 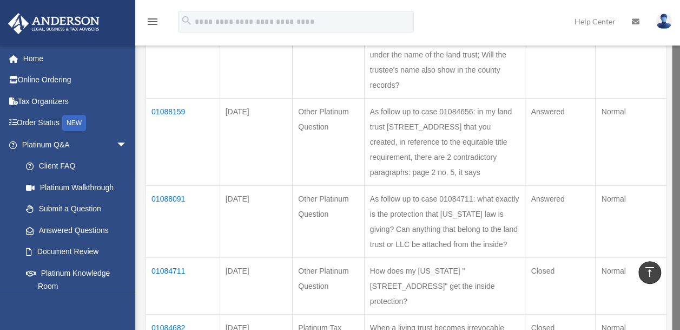 What do you see at coordinates (76, 166) in the screenshot?
I see `a: Client FAQ` at bounding box center [76, 166].